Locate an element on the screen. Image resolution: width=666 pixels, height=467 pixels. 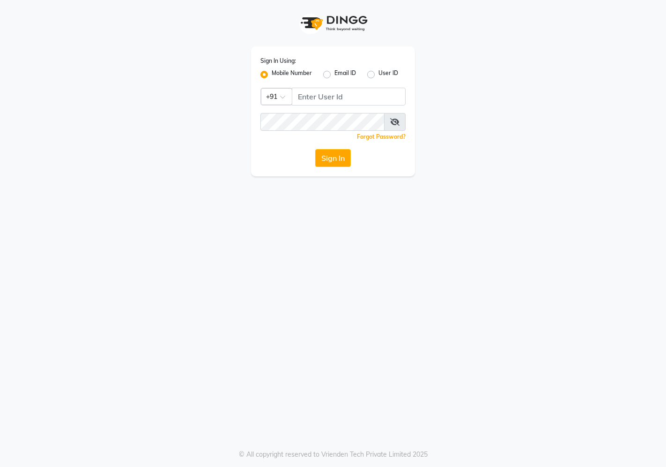
label: Email ID is located at coordinates (345, 75).